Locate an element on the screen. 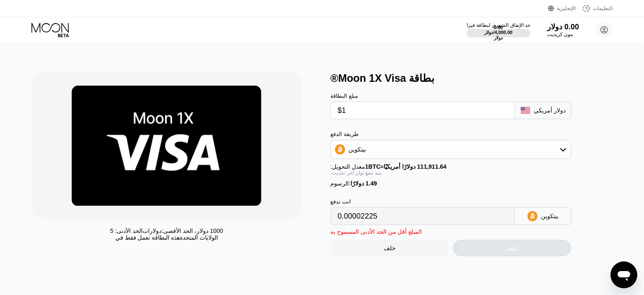 The height and width of the screenshot is (295, 644). font: دولار أمريكي is located at coordinates (550, 110).